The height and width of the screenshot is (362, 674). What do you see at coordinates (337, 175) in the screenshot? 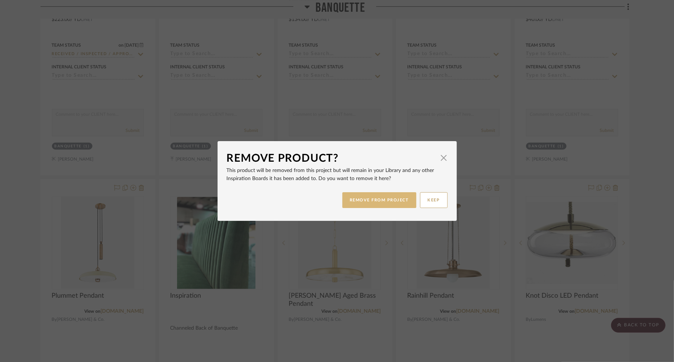
I see `p: This product will be removed from this project but will remain in your Library and any other Insp...` at bounding box center [337, 175].